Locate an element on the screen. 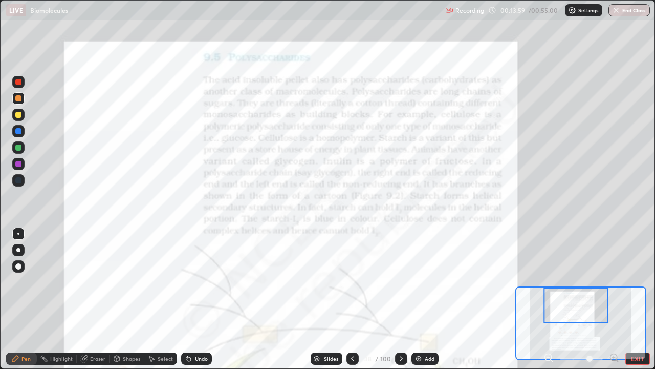  div: 100 is located at coordinates (385, 358).